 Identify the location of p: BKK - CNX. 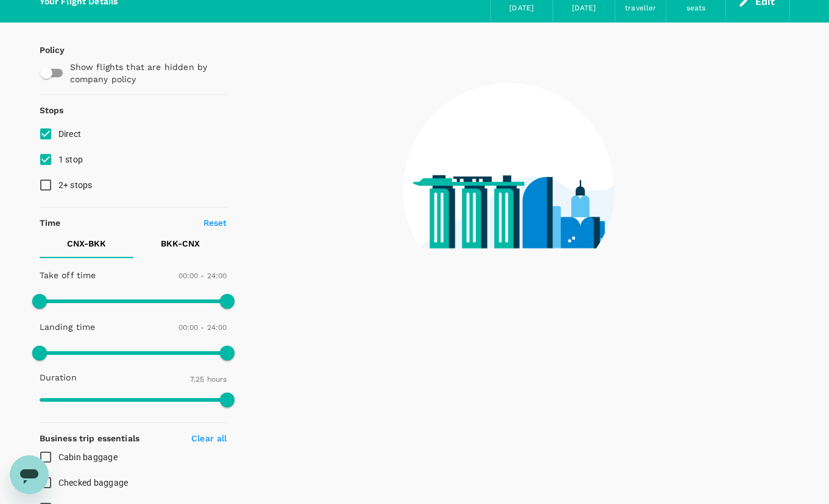
(180, 244).